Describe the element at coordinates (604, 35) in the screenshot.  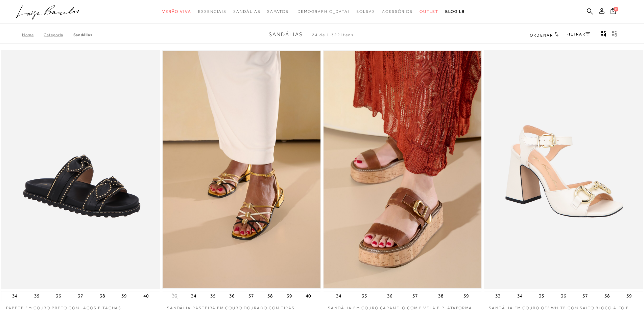
I see `button: Mostrar 4 produtos por linha` at that location.